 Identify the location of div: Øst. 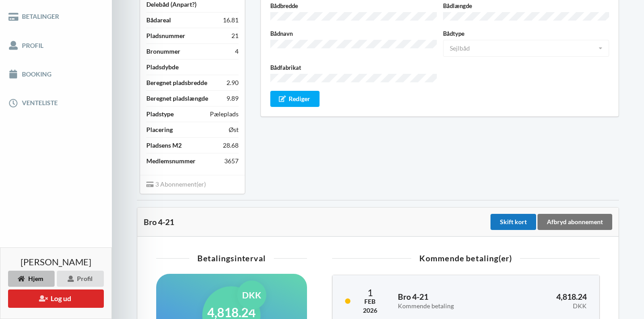
(233, 130).